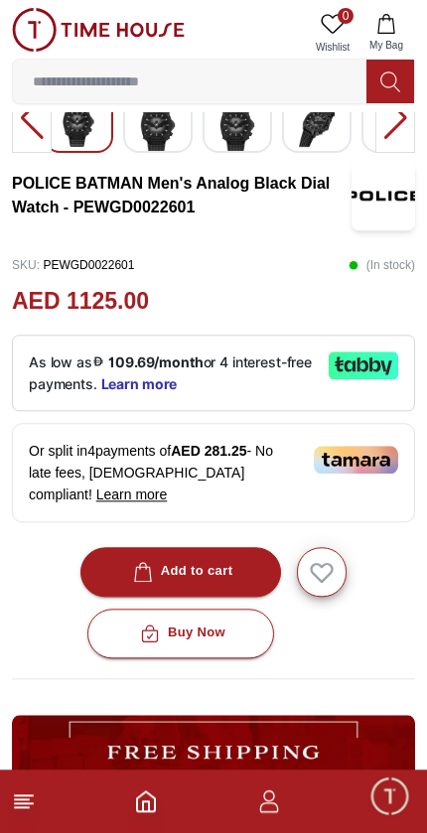  Describe the element at coordinates (181, 633) in the screenshot. I see `button: Buy Now` at that location.